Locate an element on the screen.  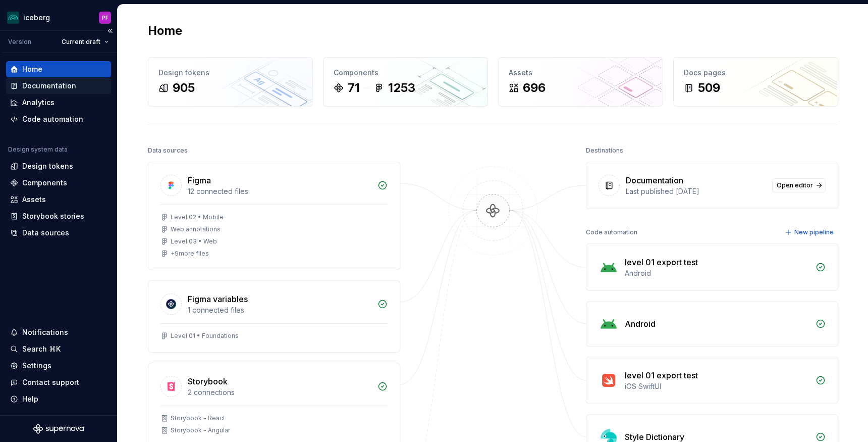
a: Docs pages509 is located at coordinates (755, 82).